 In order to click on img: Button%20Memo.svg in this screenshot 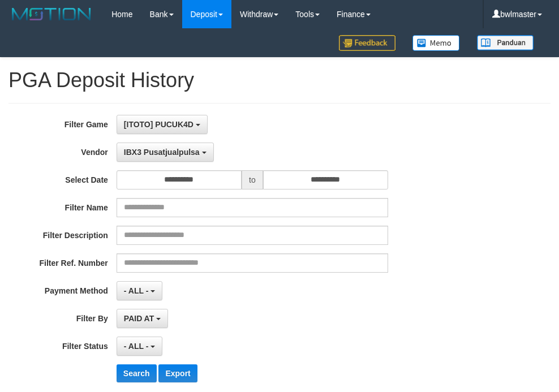, I will do `click(436, 43)`.